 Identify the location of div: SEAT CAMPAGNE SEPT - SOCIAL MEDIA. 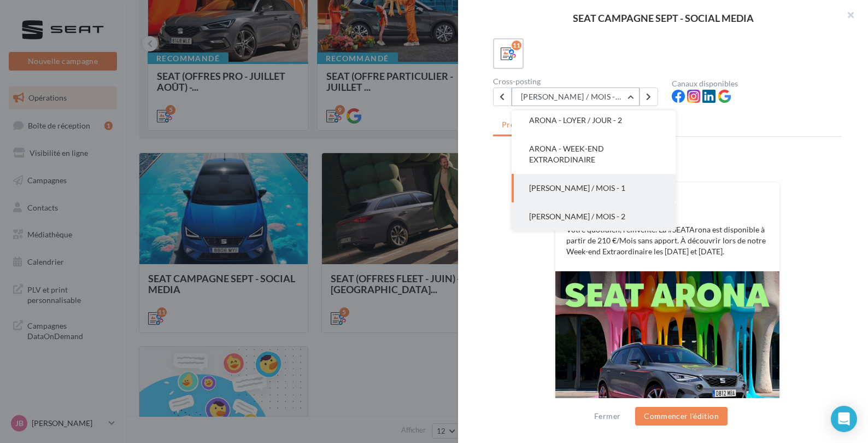
(663, 18).